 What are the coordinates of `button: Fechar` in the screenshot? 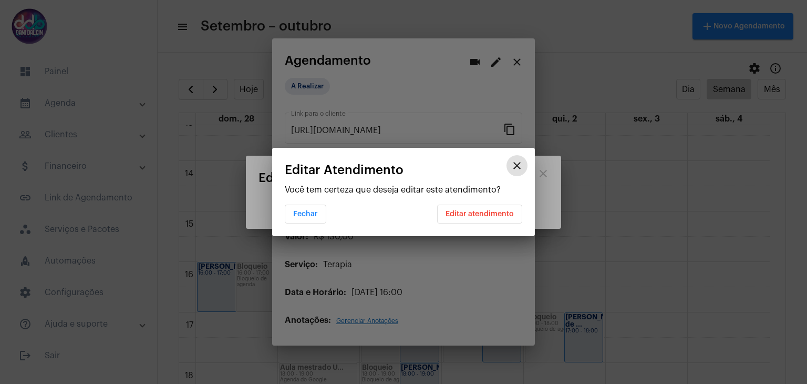 It's located at (305, 214).